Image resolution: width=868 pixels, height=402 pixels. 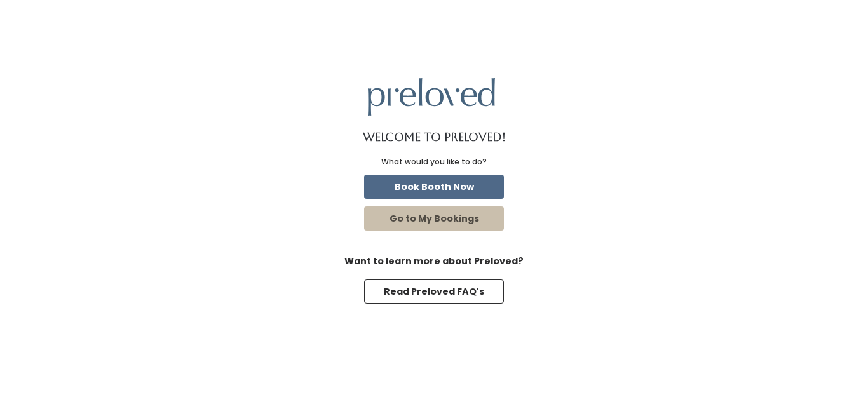 What do you see at coordinates (434, 218) in the screenshot?
I see `a: Go to My Bookings` at bounding box center [434, 218].